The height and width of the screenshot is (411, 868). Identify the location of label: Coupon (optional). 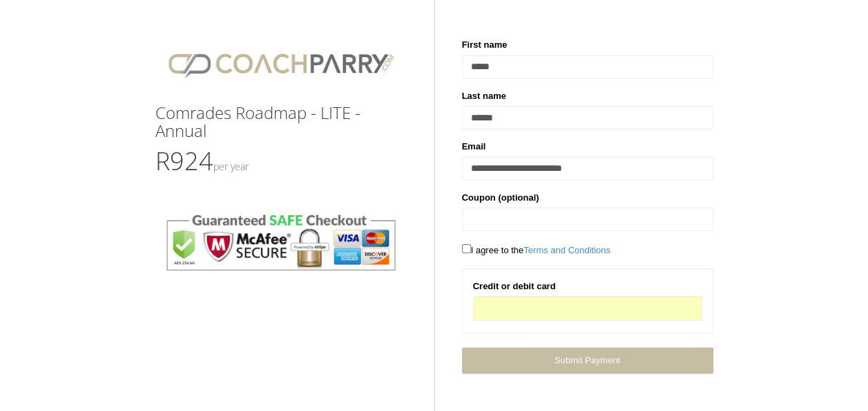
(501, 198).